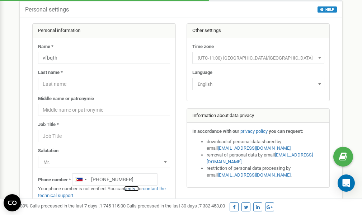 The image size is (362, 215). What do you see at coordinates (286, 131) in the screenshot?
I see `strong: you can request:` at bounding box center [286, 131].